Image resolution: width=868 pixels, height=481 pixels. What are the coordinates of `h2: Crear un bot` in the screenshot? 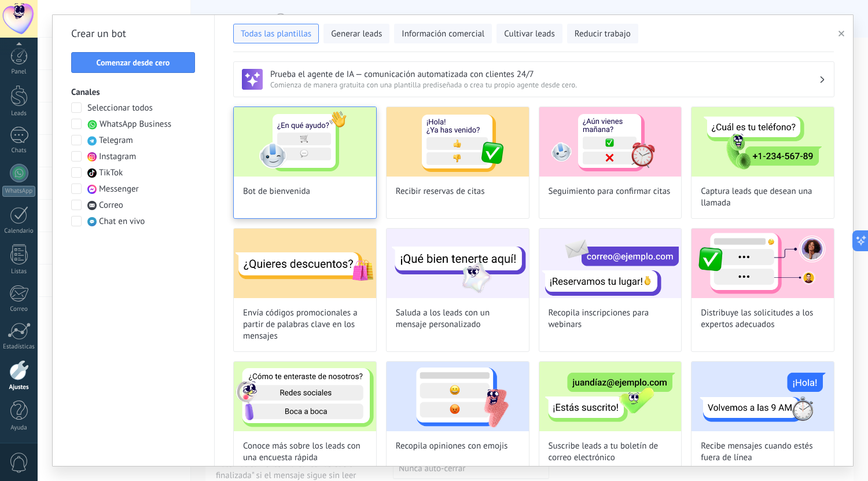 It's located at (133, 34).